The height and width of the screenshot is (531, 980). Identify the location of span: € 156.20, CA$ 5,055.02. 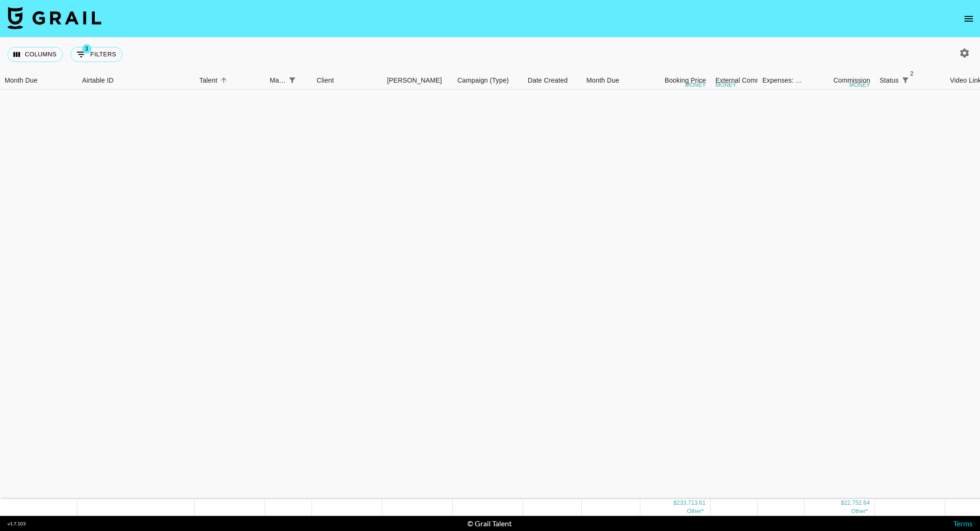
(859, 511).